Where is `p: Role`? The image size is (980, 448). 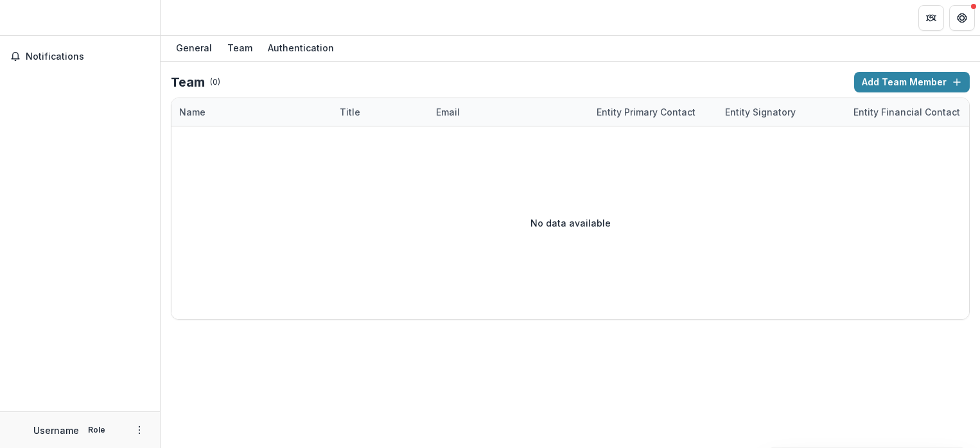 p: Role is located at coordinates (96, 431).